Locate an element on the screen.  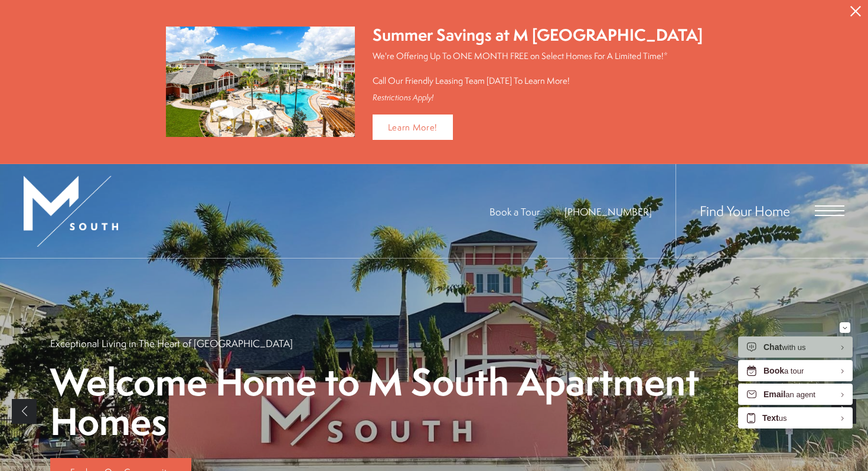
a: Learn More! is located at coordinates (412, 127).